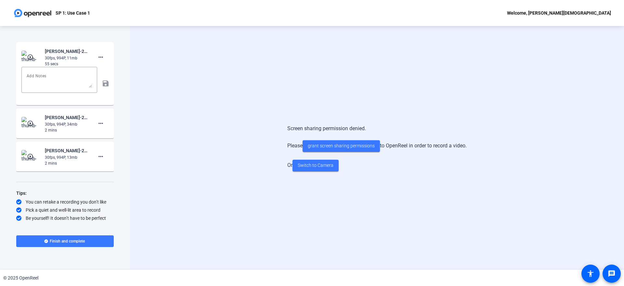  What do you see at coordinates (590, 274) in the screenshot?
I see `mat-icon: accessibility` at bounding box center [590, 274].